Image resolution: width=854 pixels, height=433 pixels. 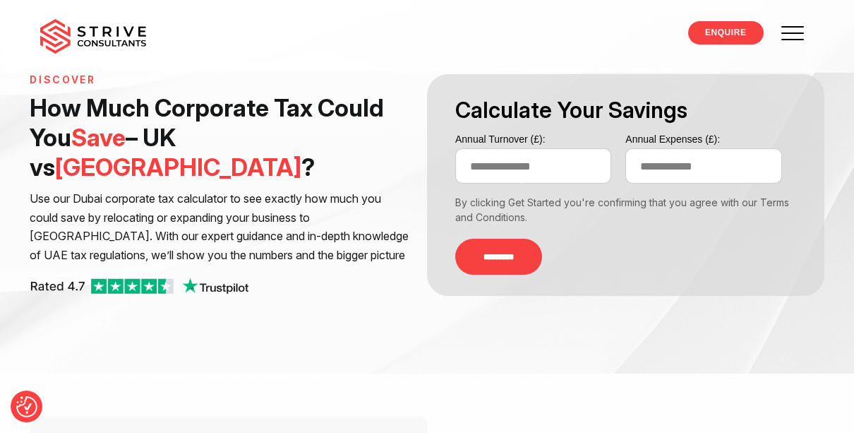 I want to click on h3: Calculate Your Savings, so click(x=625, y=110).